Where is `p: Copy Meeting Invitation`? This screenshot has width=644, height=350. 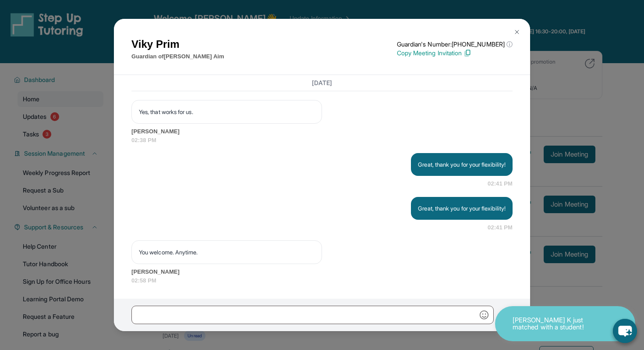 p: Copy Meeting Invitation is located at coordinates (455, 53).